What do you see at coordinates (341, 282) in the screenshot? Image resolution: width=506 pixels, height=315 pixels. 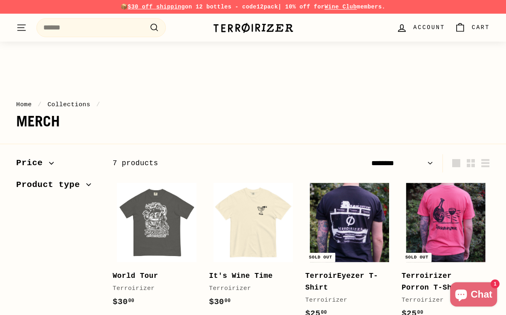 I see `b: TerroirEyezer T-Shirt` at bounding box center [341, 282].